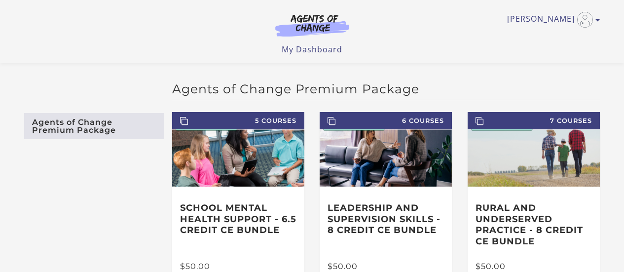 Image resolution: width=624 pixels, height=272 pixels. Describe the element at coordinates (386, 120) in the screenshot. I see `span: 6 Courses` at that location.